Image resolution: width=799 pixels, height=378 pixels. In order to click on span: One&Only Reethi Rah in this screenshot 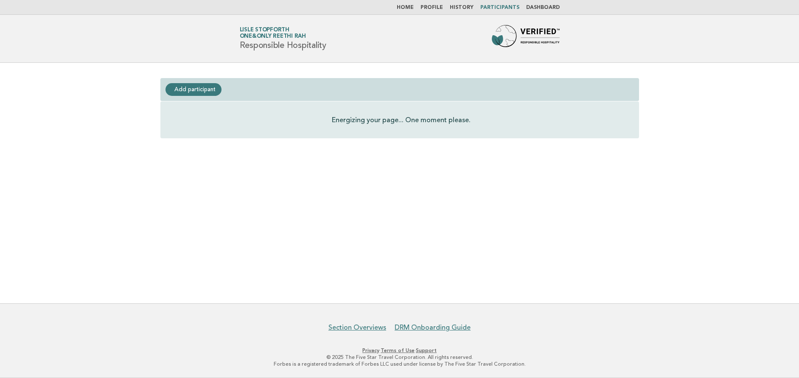, I will do `click(273, 37)`.